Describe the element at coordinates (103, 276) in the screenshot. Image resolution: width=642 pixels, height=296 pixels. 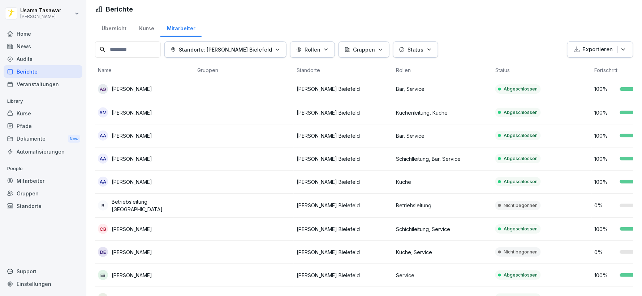
I see `div: EB` at that location.